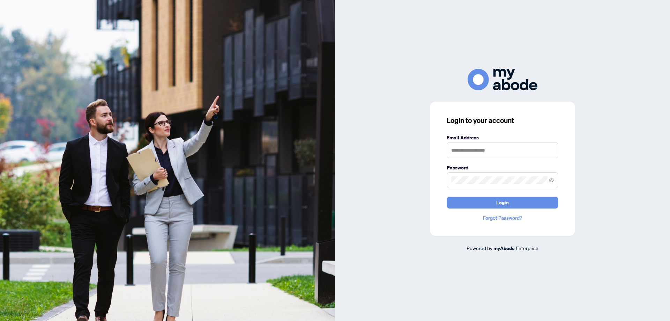  I want to click on img: ma-logo, so click(503, 79).